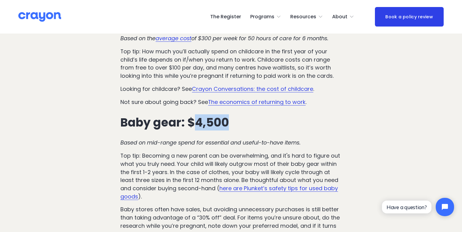 The height and width of the screenshot is (232, 462). Describe the element at coordinates (231, 64) in the screenshot. I see `p: Top tip: How much you’ll actually spend on childcare in the first year of your child’s life depen...` at that location.